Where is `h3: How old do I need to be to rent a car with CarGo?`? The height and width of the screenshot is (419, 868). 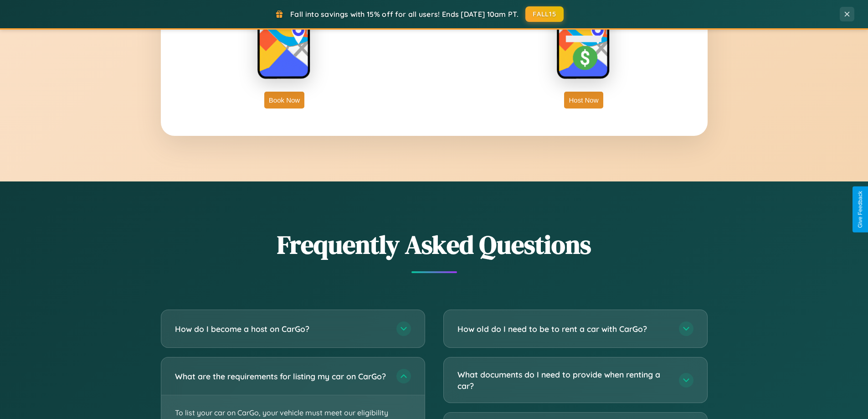
h3: How old do I need to be to rent a car with CarGo? is located at coordinates (564, 329).